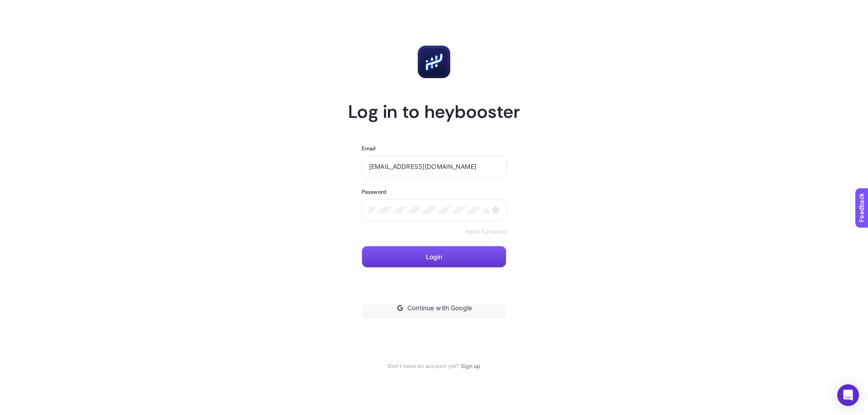  What do you see at coordinates (369, 149) in the screenshot?
I see `label: Email` at bounding box center [369, 149].